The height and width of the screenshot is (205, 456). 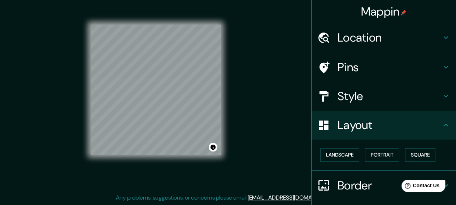 I want to click on h4: Location, so click(x=390, y=38).